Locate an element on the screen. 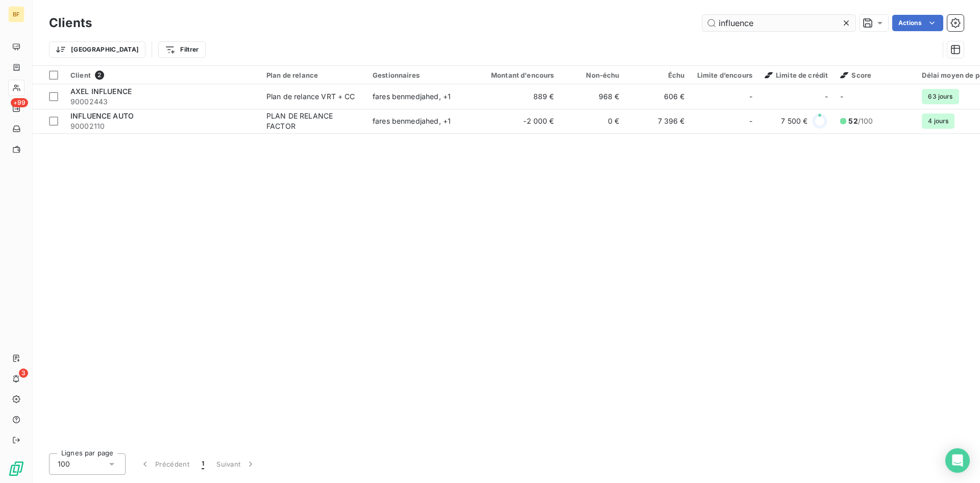  span: 63 jours is located at coordinates (940, 97).